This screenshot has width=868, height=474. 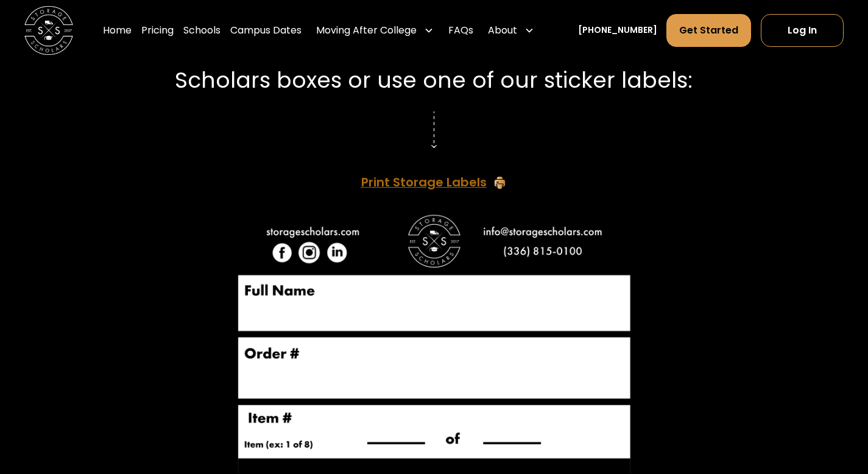 What do you see at coordinates (48, 30) in the screenshot?
I see `a: home` at bounding box center [48, 30].